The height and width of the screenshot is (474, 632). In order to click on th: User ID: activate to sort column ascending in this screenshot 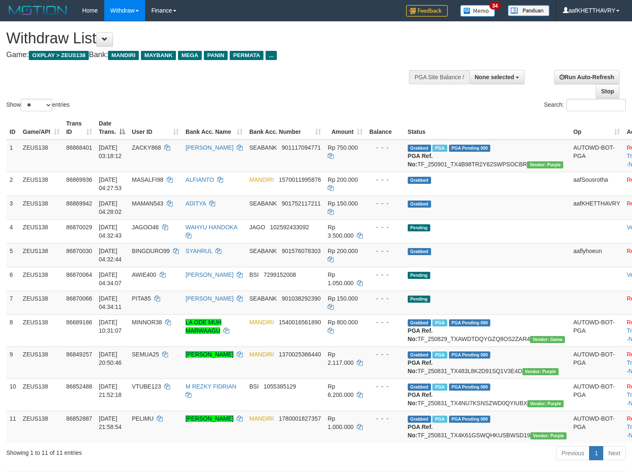, I will do `click(155, 128)`.